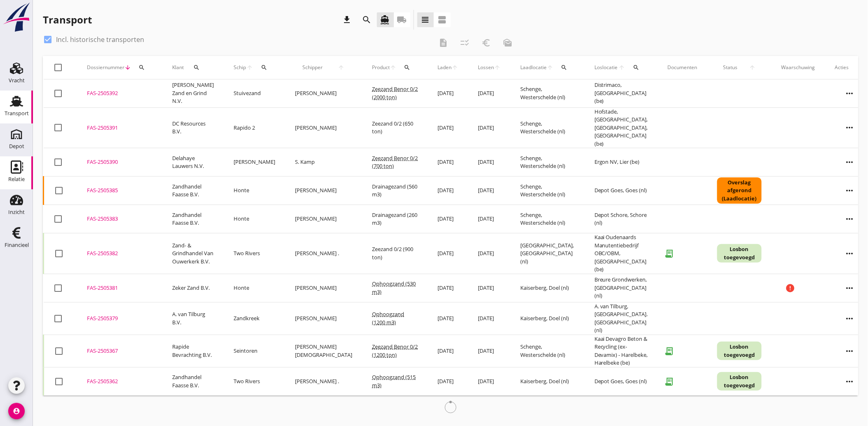  What do you see at coordinates (850, 68) in the screenshot?
I see `div: Acties` at bounding box center [850, 68].